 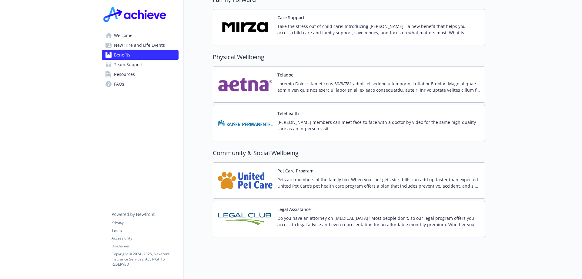 I want to click on a: Accessibility, so click(x=145, y=238).